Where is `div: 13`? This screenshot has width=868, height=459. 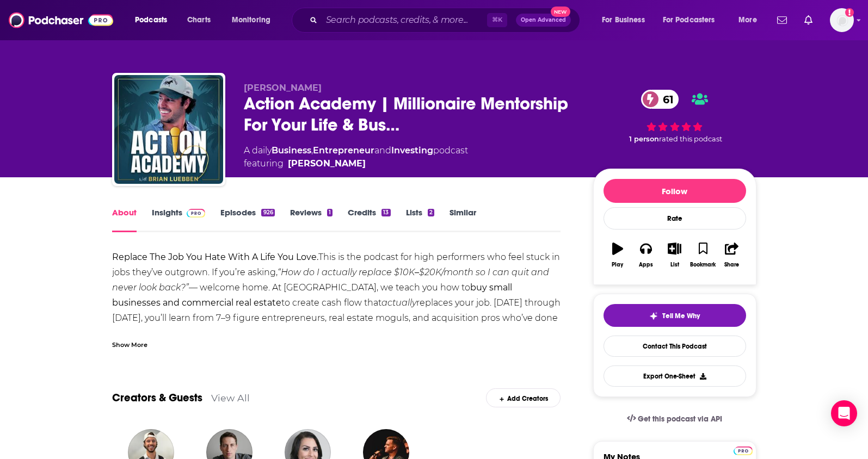
div: 13 is located at coordinates (386, 212).